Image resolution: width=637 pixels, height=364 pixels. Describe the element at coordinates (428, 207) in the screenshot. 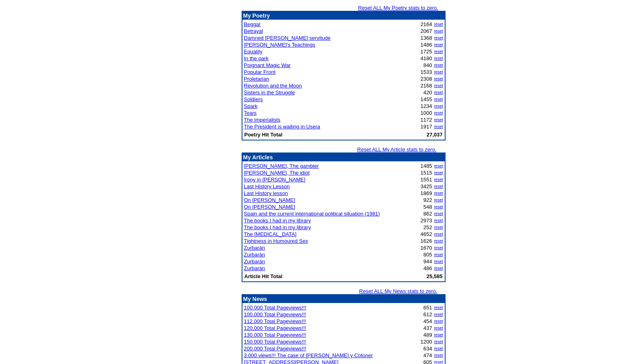

I see `font: 548` at that location.